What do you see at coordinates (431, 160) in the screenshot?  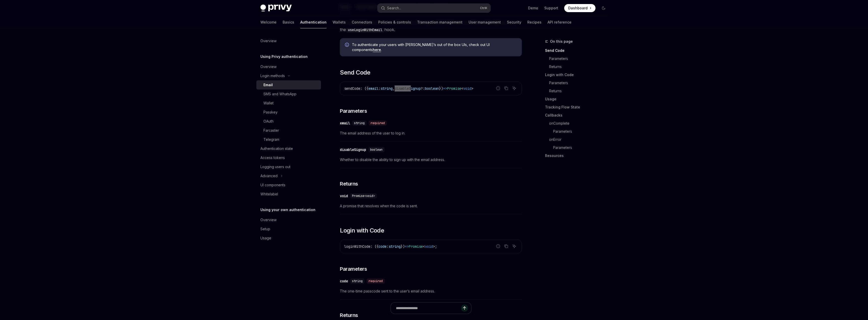 I see `span: Whether to disable the ability to sign up with the email address.` at bounding box center [431, 160].